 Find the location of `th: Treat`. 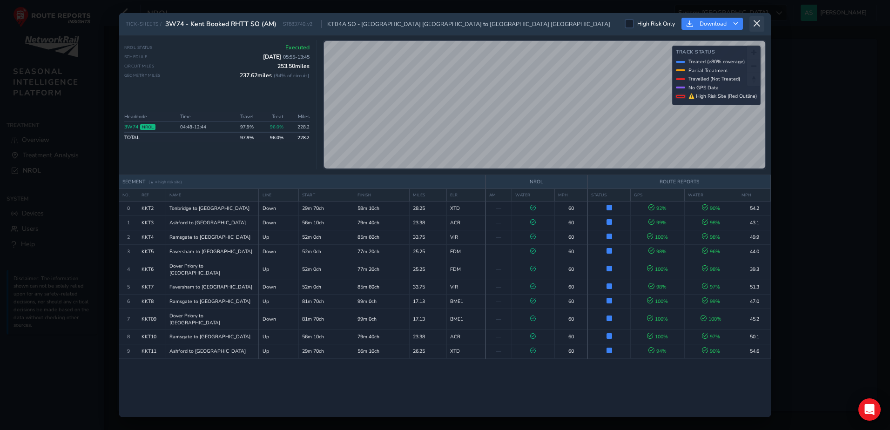

th: Treat is located at coordinates (271, 117).